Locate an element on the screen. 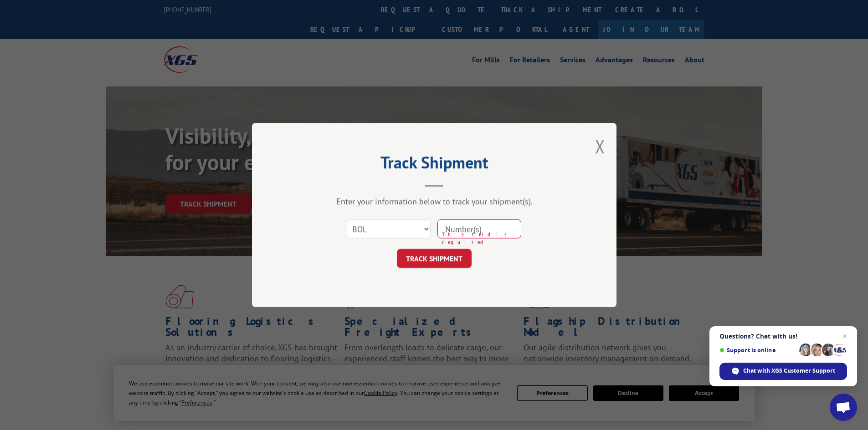 The height and width of the screenshot is (430, 868). span: Questions? Chat with us! is located at coordinates (783, 336).